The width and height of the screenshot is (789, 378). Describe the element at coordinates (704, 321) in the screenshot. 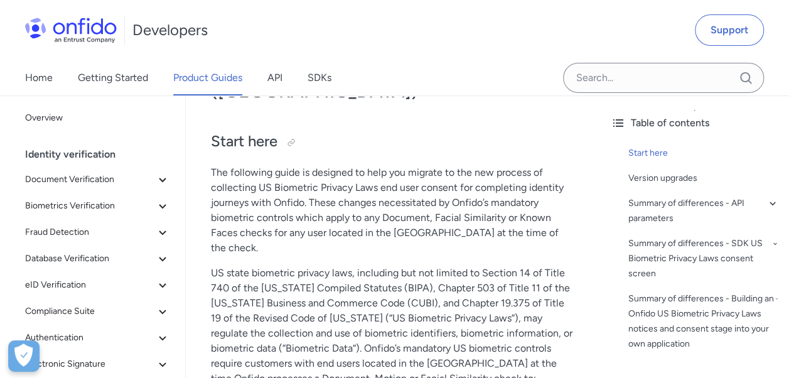

I see `a: Summary of differences - Building an Onfido US Biometric Privacy Laws notices and consent stage i...` at that location.